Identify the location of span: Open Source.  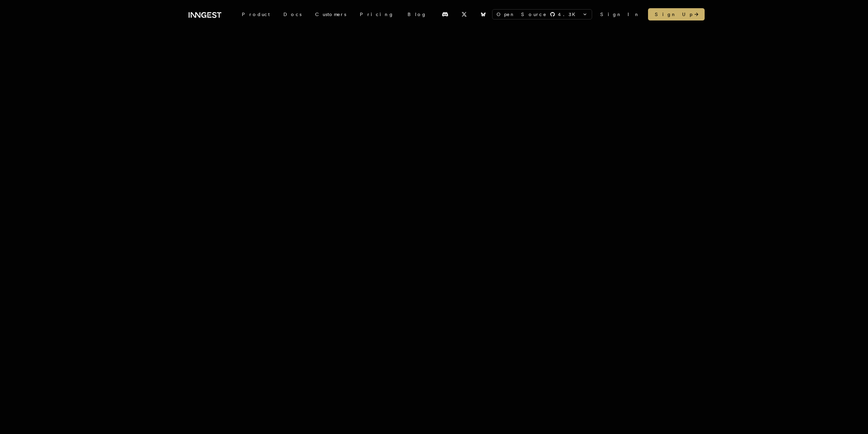
(521, 14).